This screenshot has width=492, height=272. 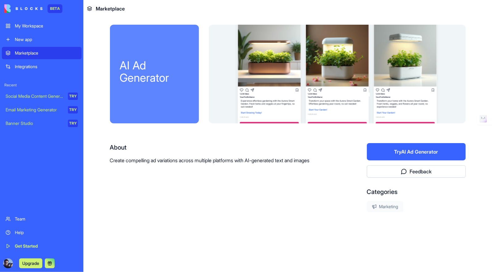 I want to click on a: Email Marketing GeneratorTRY, so click(x=42, y=110).